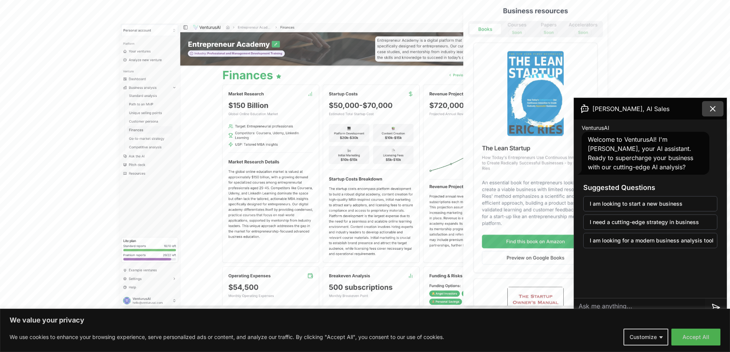 This screenshot has height=352, width=730. Describe the element at coordinates (227, 337) in the screenshot. I see `p: We use cookies to enhance your browsing experience, serve personalized ads or content, and analyz...` at that location.